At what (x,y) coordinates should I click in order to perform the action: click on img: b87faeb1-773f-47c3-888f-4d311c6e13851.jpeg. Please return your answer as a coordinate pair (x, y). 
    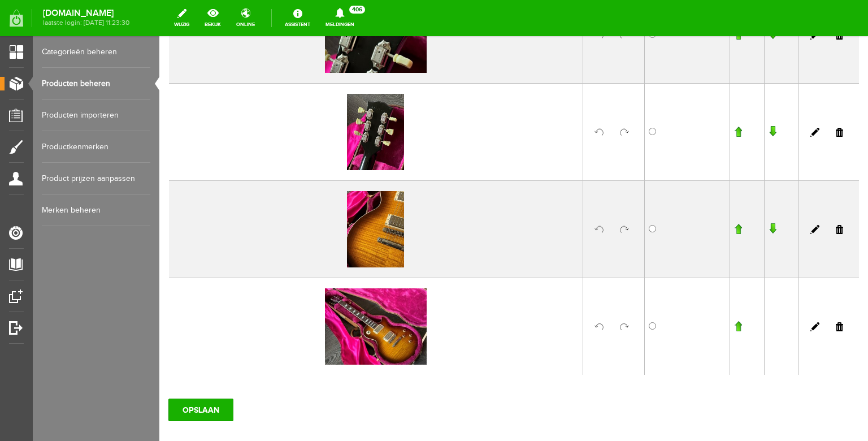
    Looking at the image, I should click on (216, 193).